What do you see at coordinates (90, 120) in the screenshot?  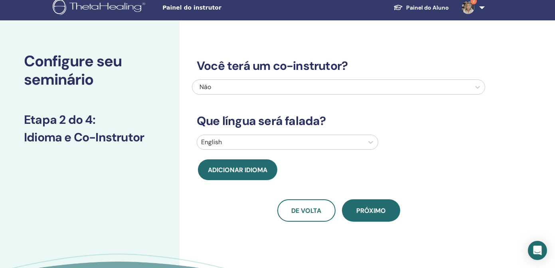 I see `h3: Etapa 2 do 4 :` at bounding box center [90, 120].